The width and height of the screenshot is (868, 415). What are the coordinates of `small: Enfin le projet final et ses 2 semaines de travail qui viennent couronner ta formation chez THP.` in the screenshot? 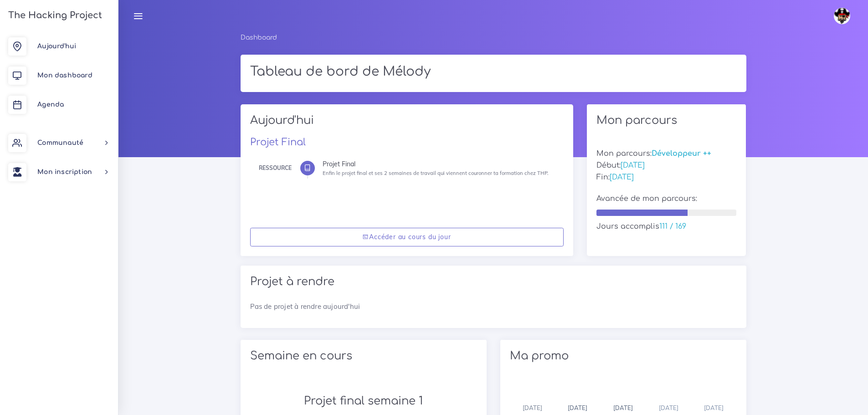 It's located at (436, 173).